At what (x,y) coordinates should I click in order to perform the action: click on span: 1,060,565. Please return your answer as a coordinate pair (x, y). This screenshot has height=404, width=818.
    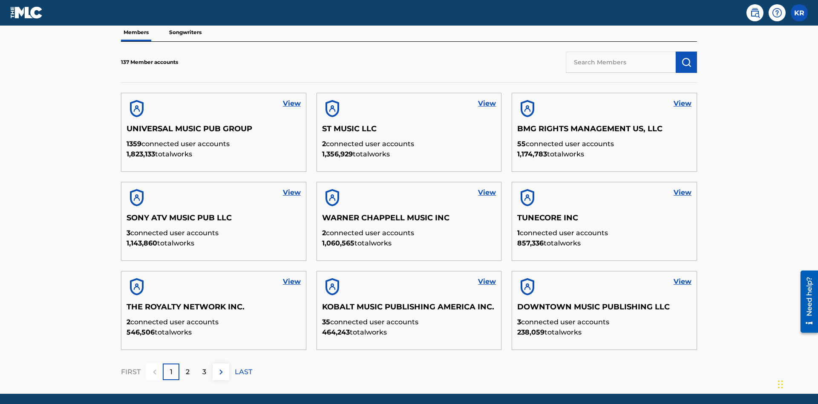
    Looking at the image, I should click on (338, 243).